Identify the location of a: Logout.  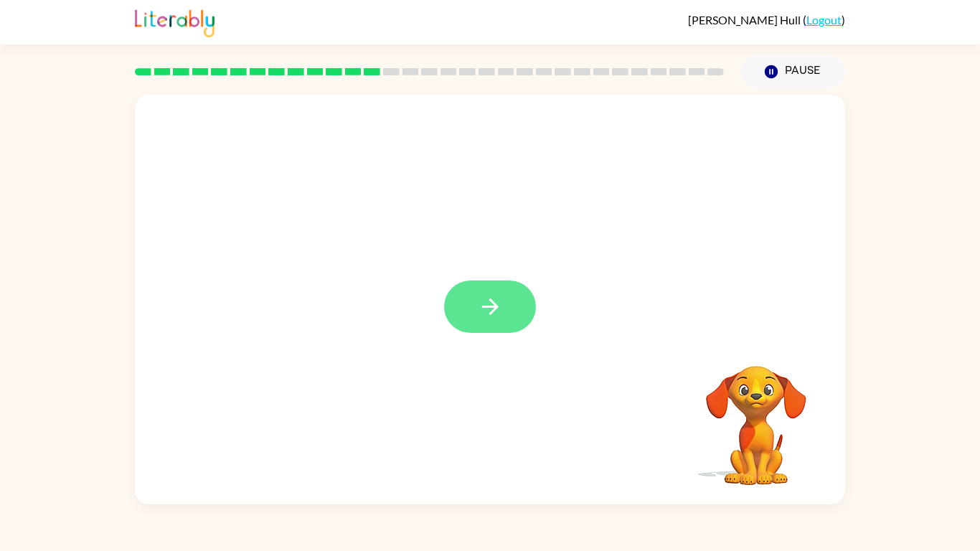
(824, 19).